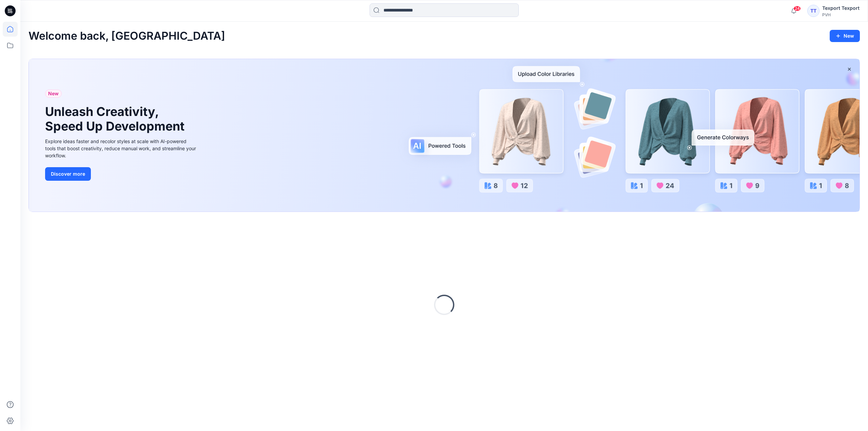 The image size is (868, 431). Describe the element at coordinates (814, 11) in the screenshot. I see `div: TT` at that location.